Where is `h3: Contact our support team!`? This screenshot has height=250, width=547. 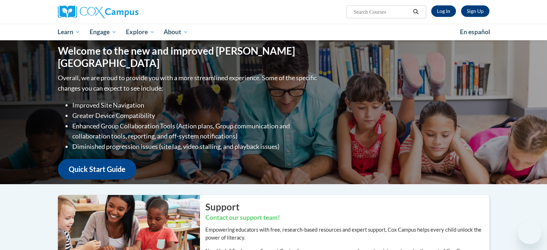
h3: Contact our support team! is located at coordinates (347, 218).